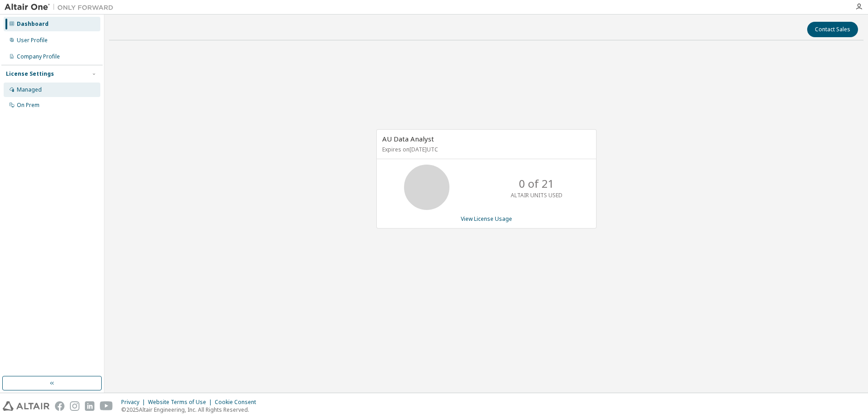  I want to click on div: Cookie Consent, so click(238, 402).